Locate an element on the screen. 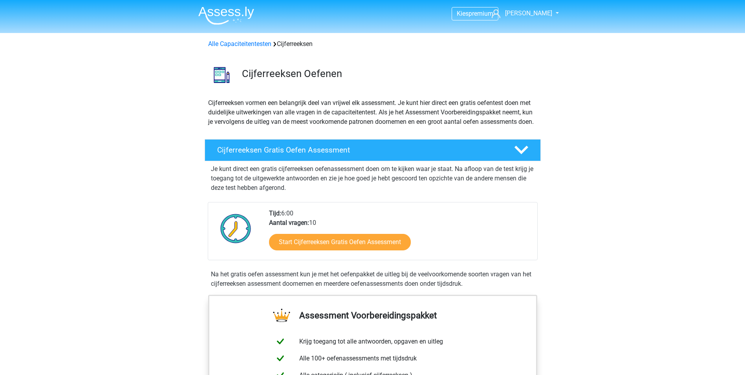  a: Cijferreeksen Gratis Oefen Assessment is located at coordinates (373, 150).